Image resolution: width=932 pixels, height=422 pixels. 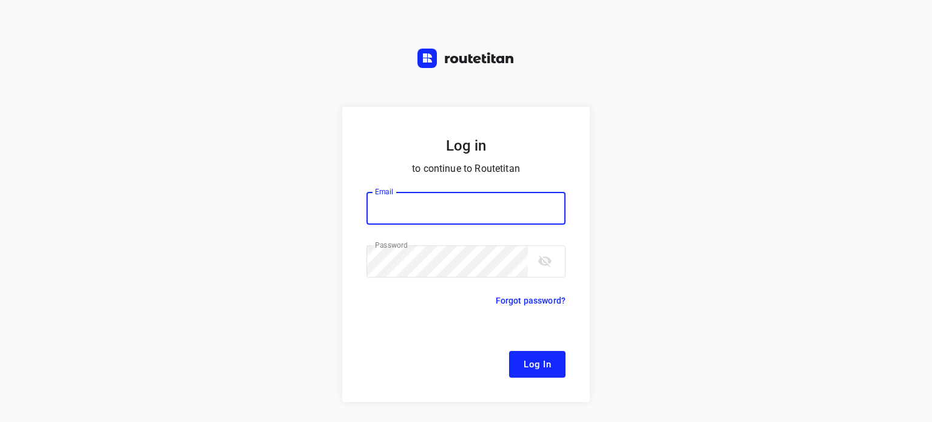 What do you see at coordinates (545, 261) in the screenshot?
I see `button: toggle password visibility` at bounding box center [545, 261].